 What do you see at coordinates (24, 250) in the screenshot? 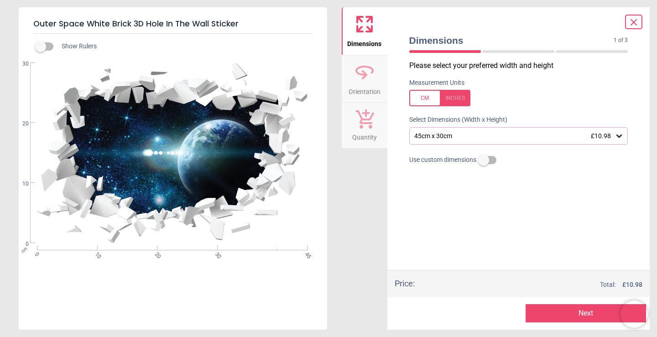
I see `span: cm` at bounding box center [24, 250].